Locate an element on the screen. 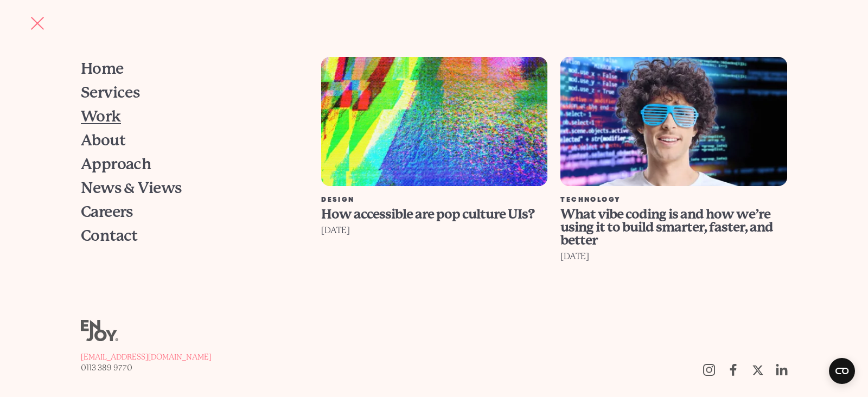  a: Services is located at coordinates (187, 93).